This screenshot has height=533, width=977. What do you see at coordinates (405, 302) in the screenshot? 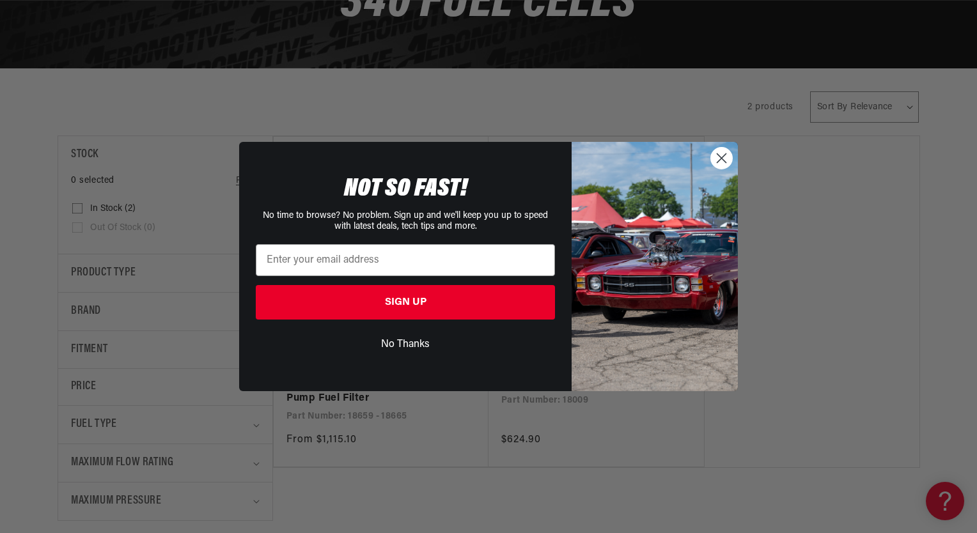
I see `button: SIGN UP` at bounding box center [405, 302].